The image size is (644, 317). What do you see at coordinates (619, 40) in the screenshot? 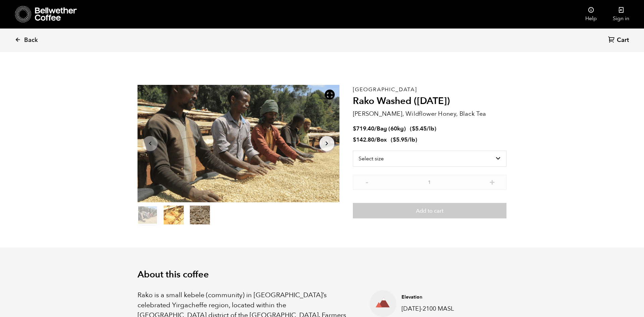
I see `a: Cart` at bounding box center [619, 40].